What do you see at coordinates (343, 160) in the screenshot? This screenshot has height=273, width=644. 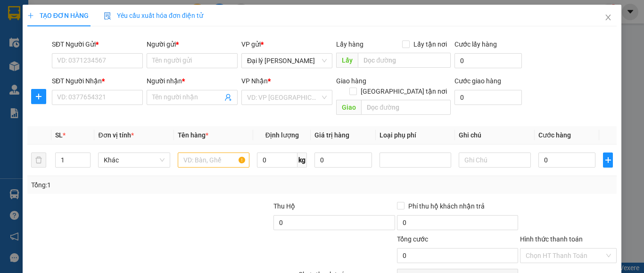 I see `input: 0` at bounding box center [343, 160].